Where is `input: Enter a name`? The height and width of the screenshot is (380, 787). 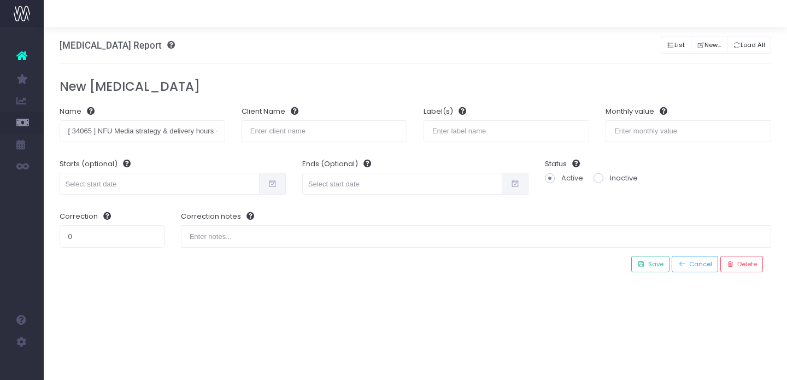 input: Enter a name is located at coordinates (142, 131).